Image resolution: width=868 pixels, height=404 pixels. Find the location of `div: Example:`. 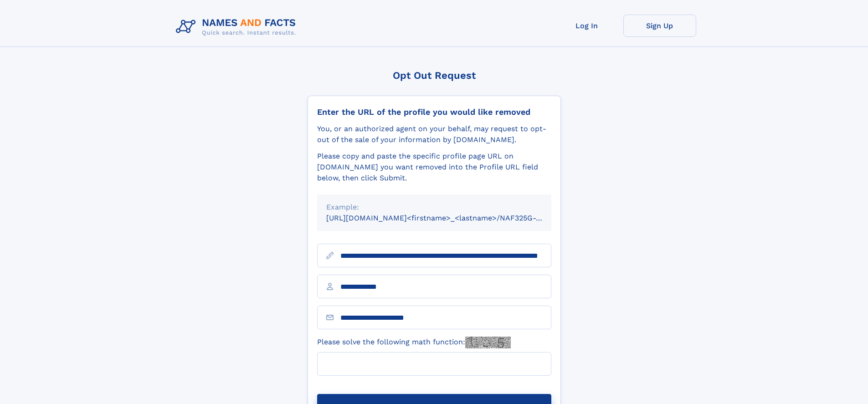

div: Example: is located at coordinates (434, 207).